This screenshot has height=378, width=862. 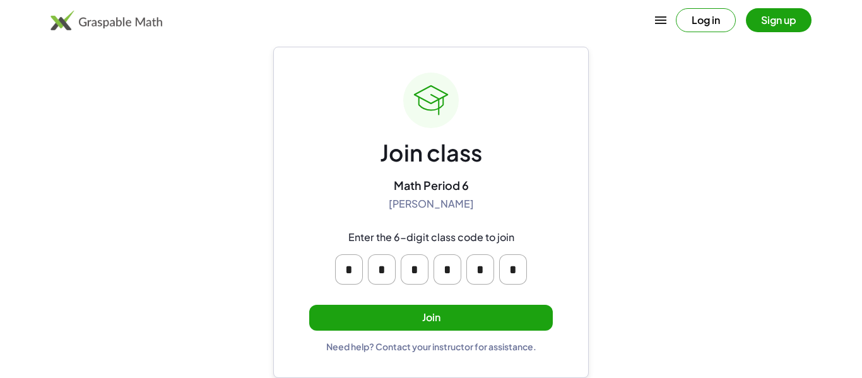 I want to click on button: Log in, so click(x=706, y=20).